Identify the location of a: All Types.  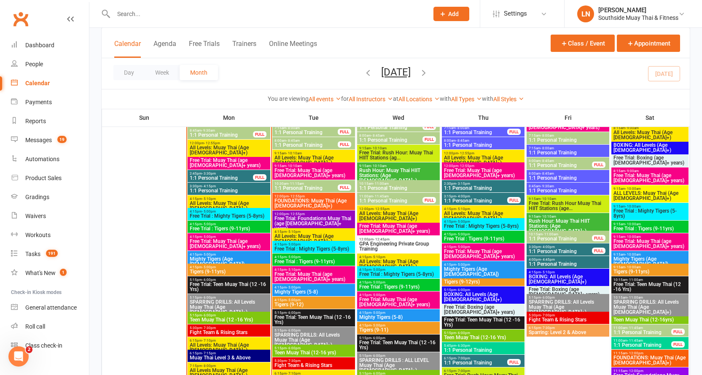
(466, 99).